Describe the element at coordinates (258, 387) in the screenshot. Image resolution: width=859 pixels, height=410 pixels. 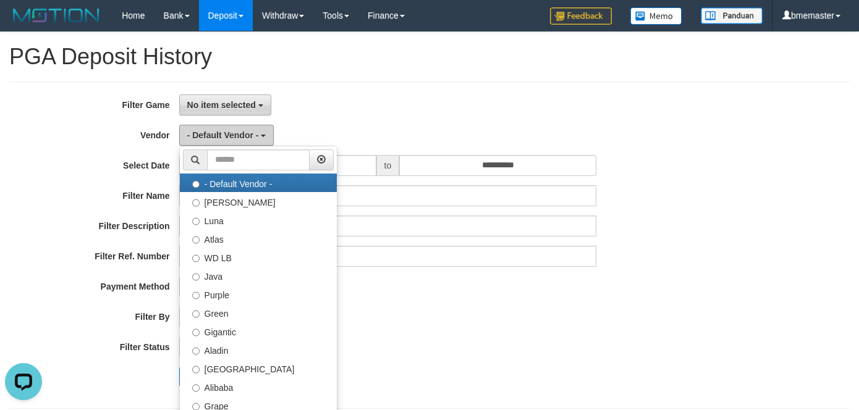
I see `label: Alibaba` at that location.